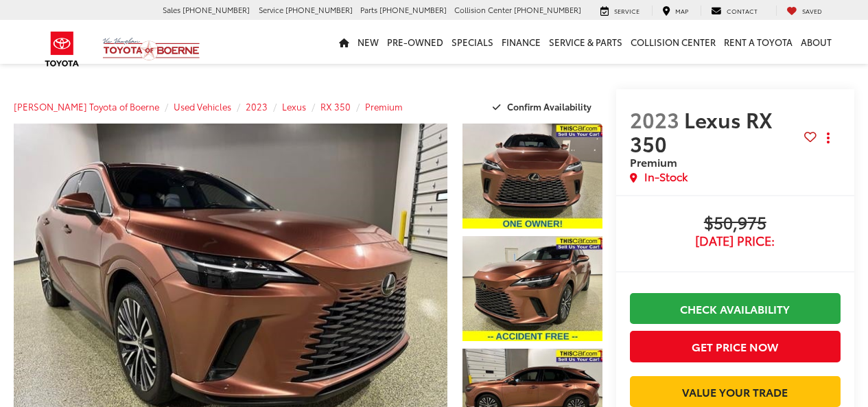 This screenshot has width=868, height=407. I want to click on span: $50,975, so click(735, 224).